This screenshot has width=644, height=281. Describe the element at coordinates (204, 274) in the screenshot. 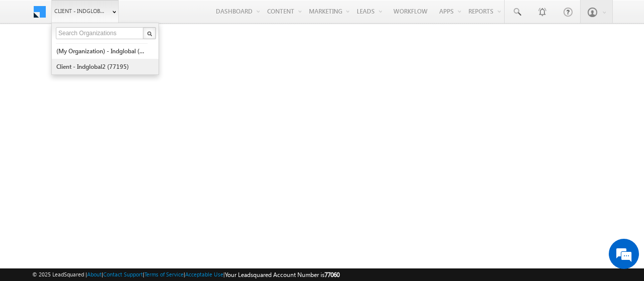

I see `a: Acceptable Use` at that location.